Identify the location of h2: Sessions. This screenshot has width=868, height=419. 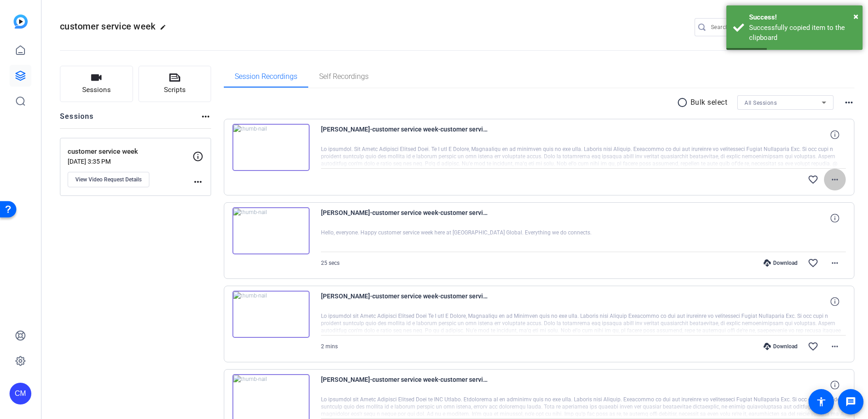
(77, 120).